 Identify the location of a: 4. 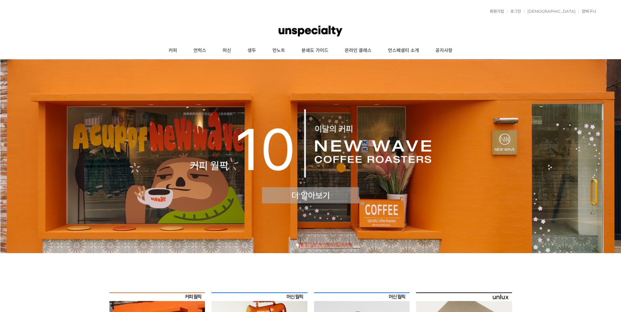
(317, 245).